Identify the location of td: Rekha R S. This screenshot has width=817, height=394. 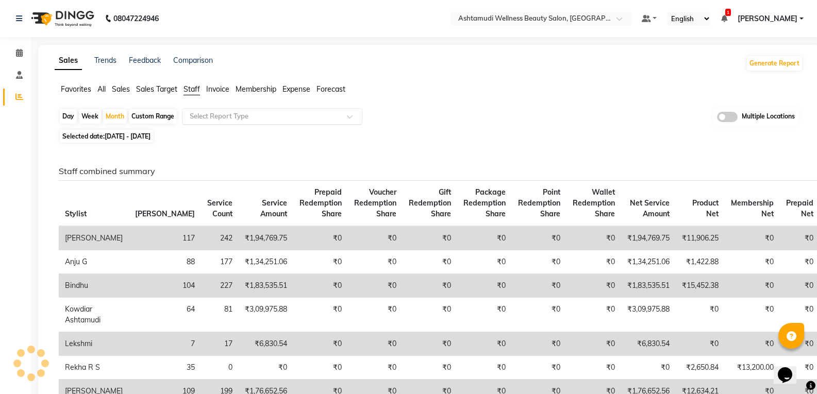
(94, 368).